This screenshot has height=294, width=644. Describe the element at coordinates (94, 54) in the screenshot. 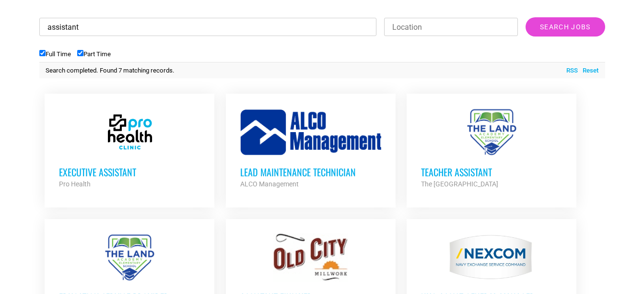

I see `label: Part Time` at that location.